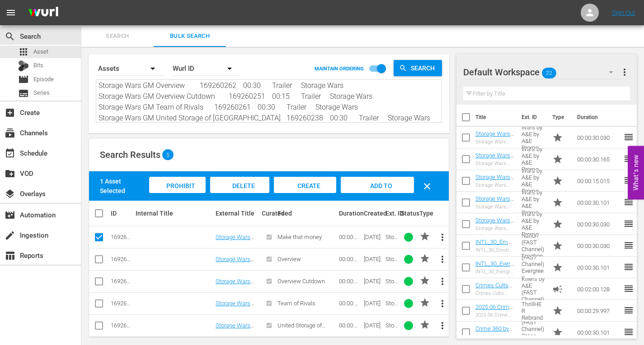 This screenshot has height=345, width=644. Describe the element at coordinates (598, 268) in the screenshot. I see `td: 00:00:30.101` at that location.